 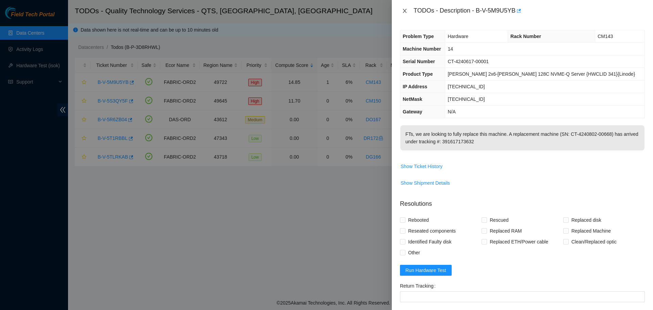 What do you see at coordinates (499, 220) in the screenshot?
I see `span: Rescued` at bounding box center [499, 220].